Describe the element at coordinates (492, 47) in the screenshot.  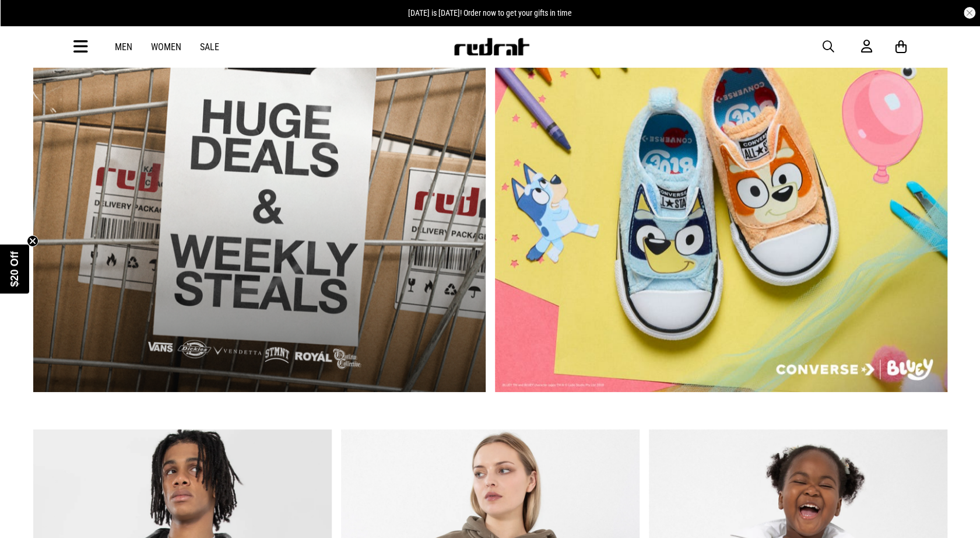
I see `img: Redrat logo` at that location.